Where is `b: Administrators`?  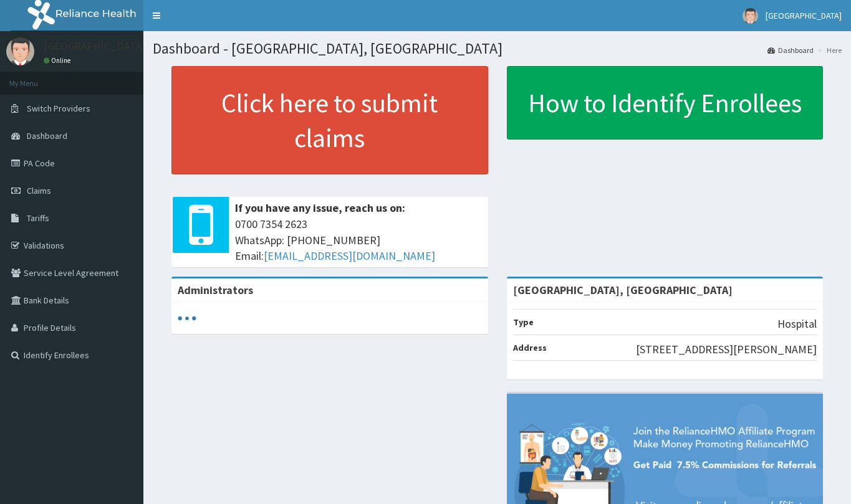
b: Administrators is located at coordinates (215, 290).